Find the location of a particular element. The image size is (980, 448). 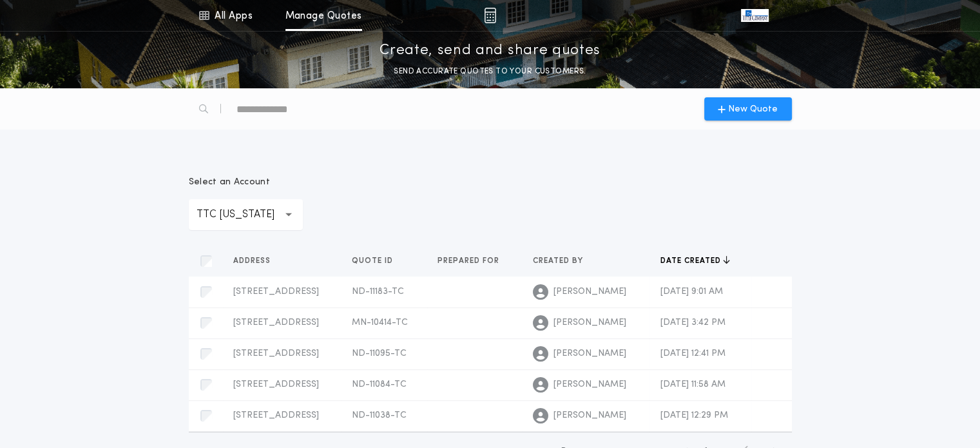

span: ND-11084-TC is located at coordinates (379, 384).